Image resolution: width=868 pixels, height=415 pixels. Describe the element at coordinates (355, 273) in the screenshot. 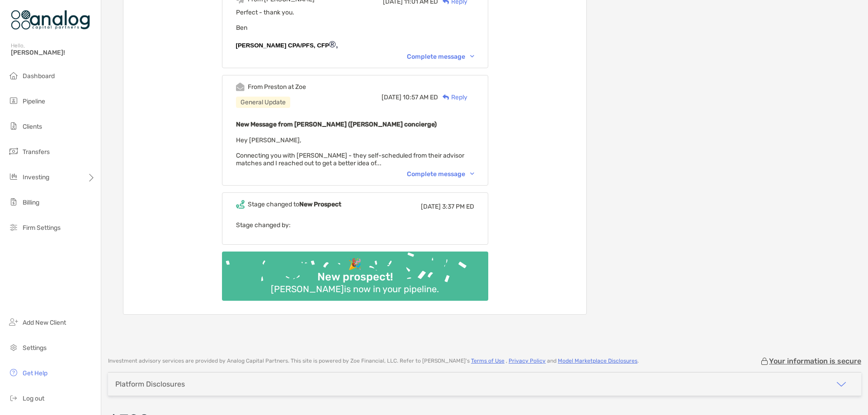

I see `img: Confetti` at that location.